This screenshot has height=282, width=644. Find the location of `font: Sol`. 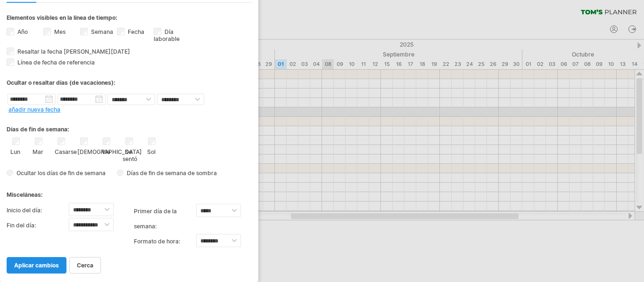

font: Sol is located at coordinates (151, 152).